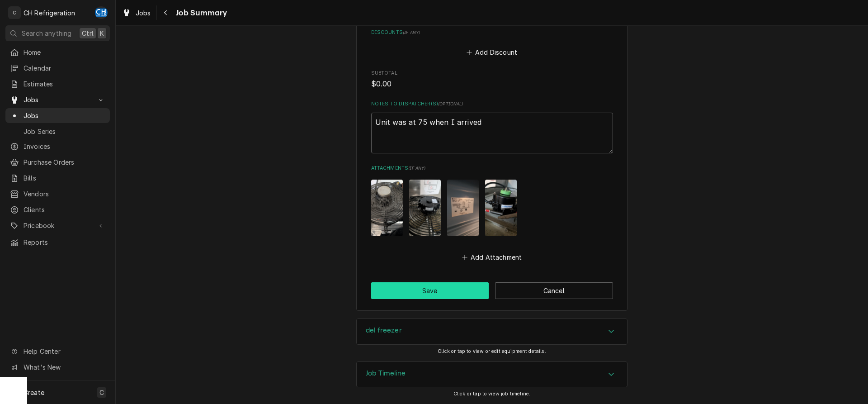 Image resolution: width=868 pixels, height=404 pixels. Describe the element at coordinates (492, 394) in the screenshot. I see `span: Click or tap to view job timeline.` at that location.